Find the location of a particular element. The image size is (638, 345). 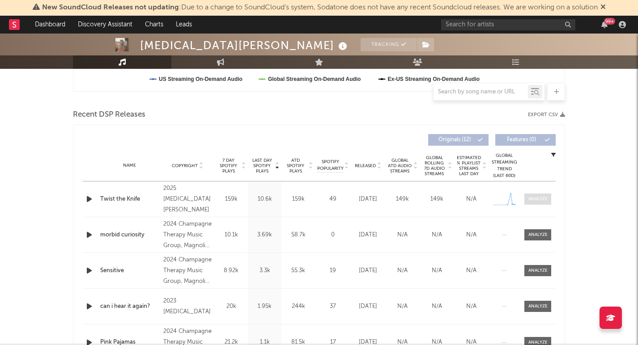

a: Charts is located at coordinates (154, 25).